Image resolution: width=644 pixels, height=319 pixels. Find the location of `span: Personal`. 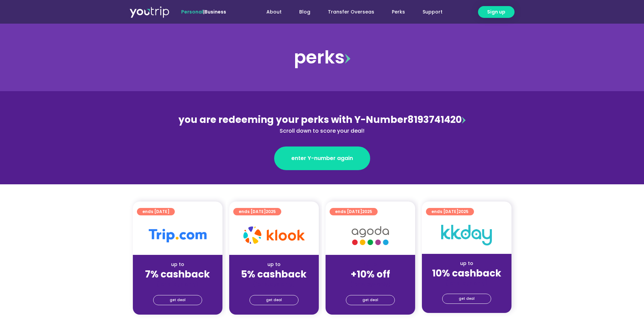

span: Personal is located at coordinates (192, 12).